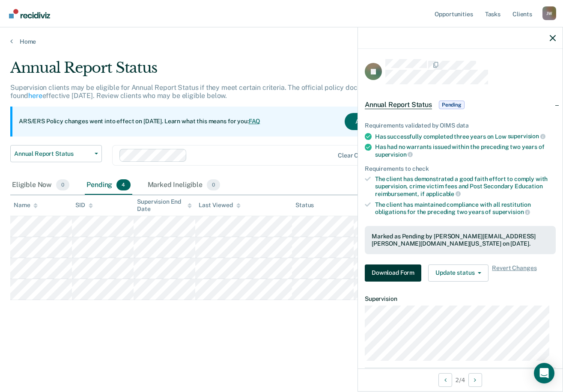 Image resolution: width=563 pixels, height=392 pixels. What do you see at coordinates (393, 273) in the screenshot?
I see `button: Download Form` at bounding box center [393, 273].